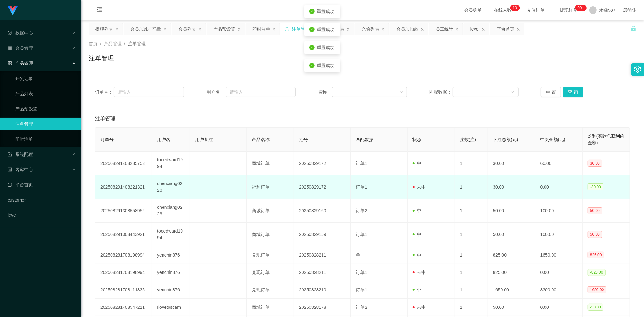 This screenshot has height=317, width=644. I want to click on span: 系统配置, so click(20, 154).